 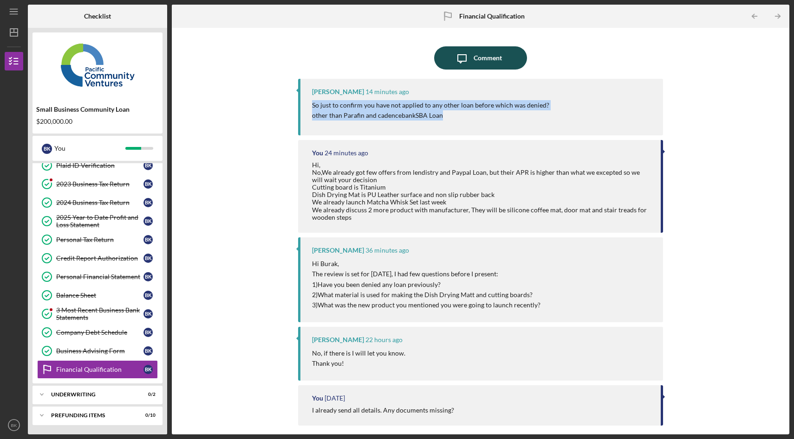 What do you see at coordinates (335, 399) in the screenshot?
I see `time: 2025-09-26 18:39` at bounding box center [335, 399].